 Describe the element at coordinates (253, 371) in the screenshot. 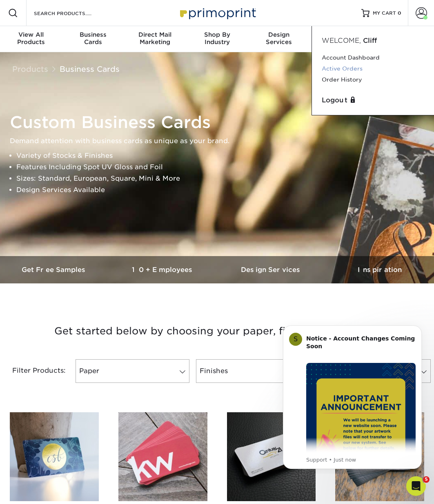

I see `a: Finishes` at that location.